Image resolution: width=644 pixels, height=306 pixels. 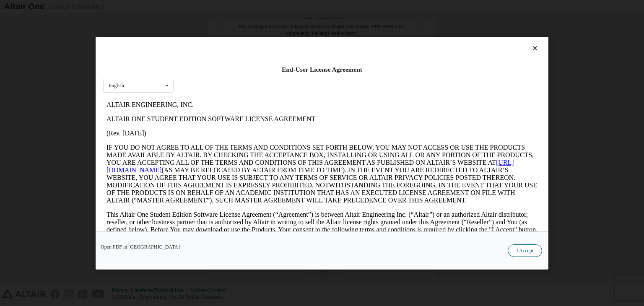 What do you see at coordinates (219, 7) in the screenshot?
I see `p: ALTAIR ENGINEERING, INC.` at bounding box center [219, 7].